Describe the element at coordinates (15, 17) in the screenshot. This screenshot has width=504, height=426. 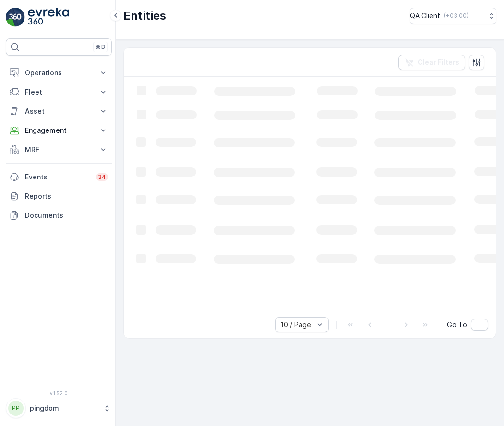
I see `img: logo` at that location.